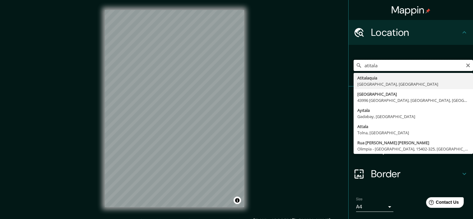 The image size is (473, 219). Describe the element at coordinates (411, 149) in the screenshot. I see `div: Layout` at that location.